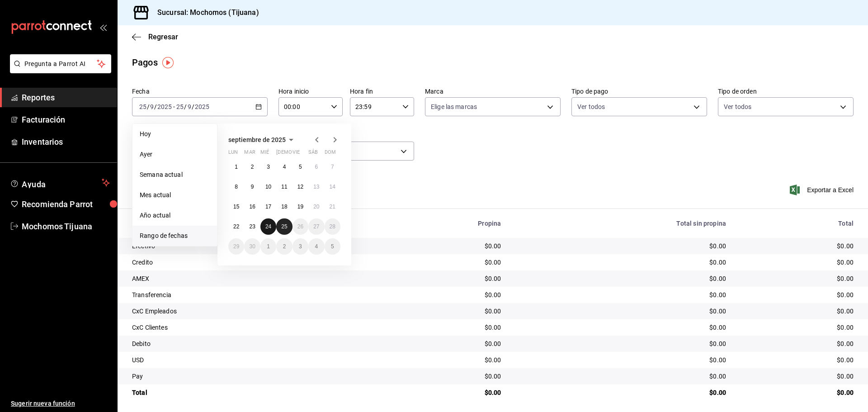 The height and width of the screenshot is (412, 868). Describe the element at coordinates (236, 226) in the screenshot. I see `button: 22 de septiembre de 2025` at that location.